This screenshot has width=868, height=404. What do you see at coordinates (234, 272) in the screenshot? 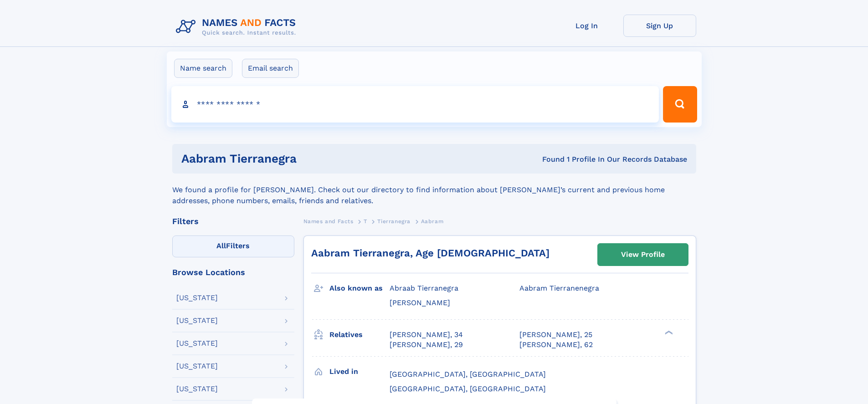
I see `div: Browse Locations` at bounding box center [234, 272].